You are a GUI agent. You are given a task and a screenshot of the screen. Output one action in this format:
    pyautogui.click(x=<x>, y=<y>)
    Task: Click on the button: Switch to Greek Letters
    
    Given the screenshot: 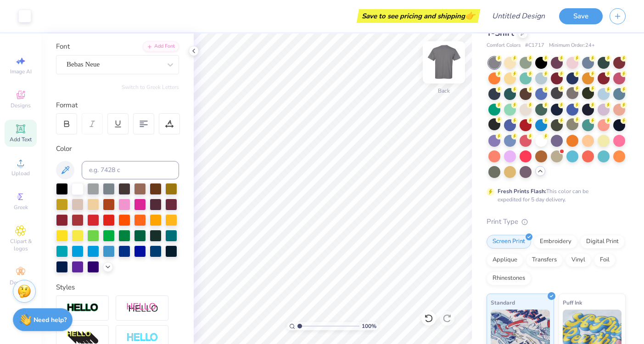 What is the action you would take?
    pyautogui.click(x=150, y=87)
    